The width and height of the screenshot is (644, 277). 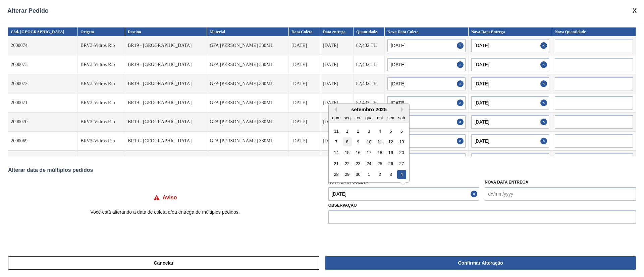 I want to click on div: Choose segunda-feira, 22 de setembro de 2025, so click(x=347, y=164).